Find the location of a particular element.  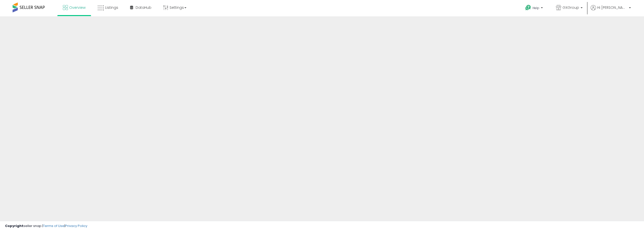

div: seller snap | | is located at coordinates (46, 226).